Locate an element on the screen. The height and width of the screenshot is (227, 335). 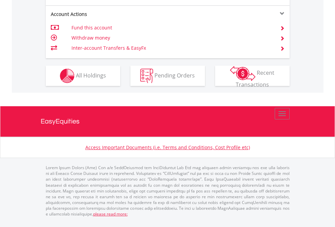
img: transactions-zar-wht.png is located at coordinates (242, 73).